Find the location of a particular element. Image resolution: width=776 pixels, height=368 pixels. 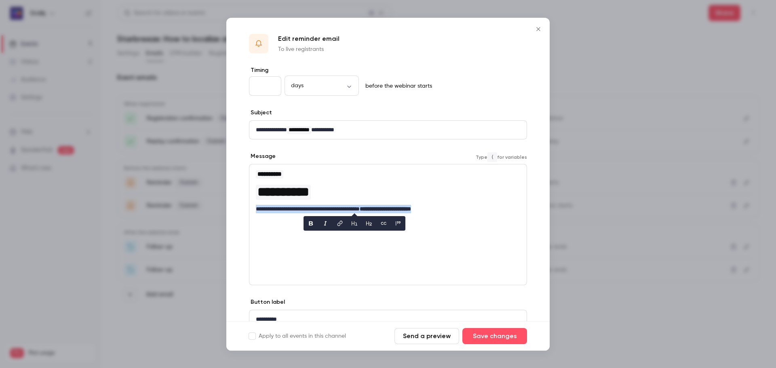

label: Timing is located at coordinates (388, 70).